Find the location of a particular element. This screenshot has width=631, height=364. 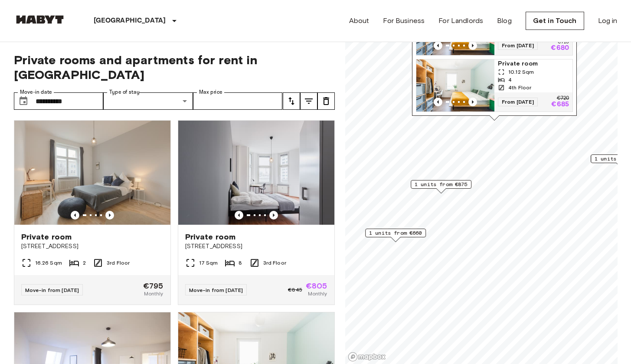

p: €720 is located at coordinates (563, 99).